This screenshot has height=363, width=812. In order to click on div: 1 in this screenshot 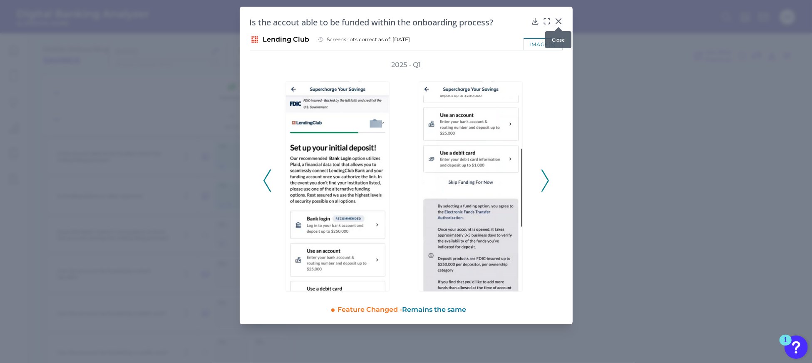, I will do `click(786, 346)`.